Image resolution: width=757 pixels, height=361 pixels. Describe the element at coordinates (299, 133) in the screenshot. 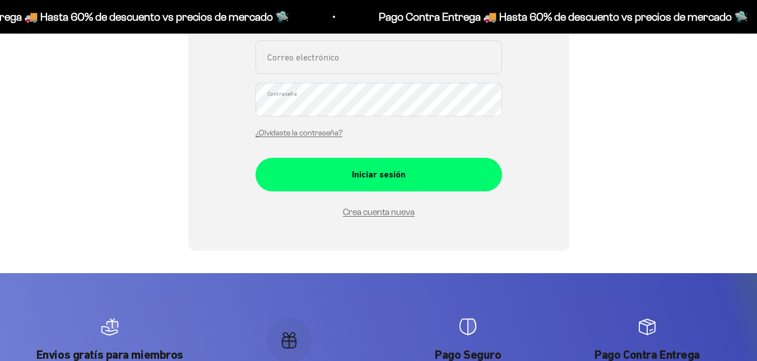

I see `a: ¿Olvidaste la contraseña?` at that location.